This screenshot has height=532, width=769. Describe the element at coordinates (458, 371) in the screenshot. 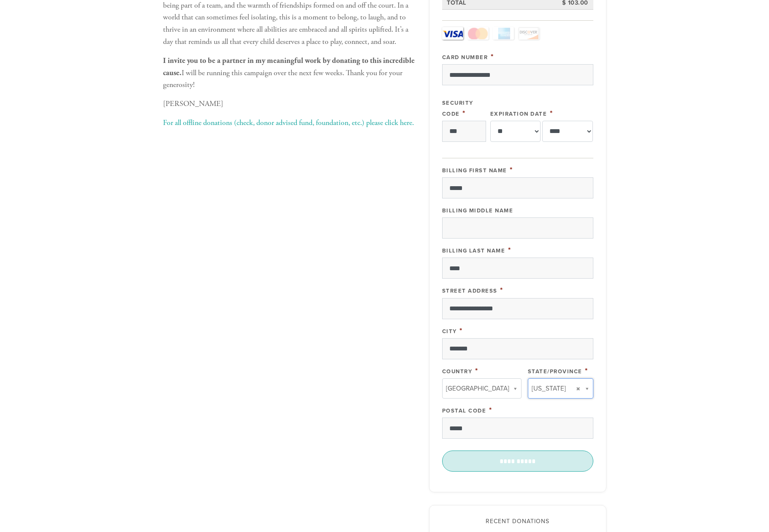

I see `label: Country` at that location.